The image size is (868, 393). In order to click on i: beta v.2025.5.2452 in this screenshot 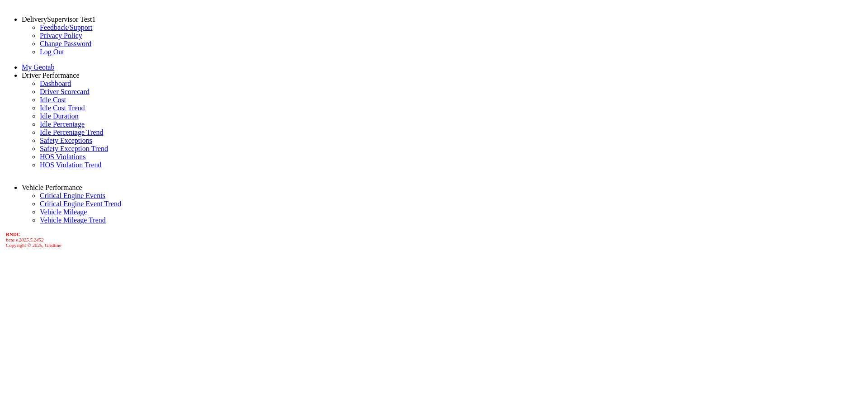, I will do `click(25, 240)`.